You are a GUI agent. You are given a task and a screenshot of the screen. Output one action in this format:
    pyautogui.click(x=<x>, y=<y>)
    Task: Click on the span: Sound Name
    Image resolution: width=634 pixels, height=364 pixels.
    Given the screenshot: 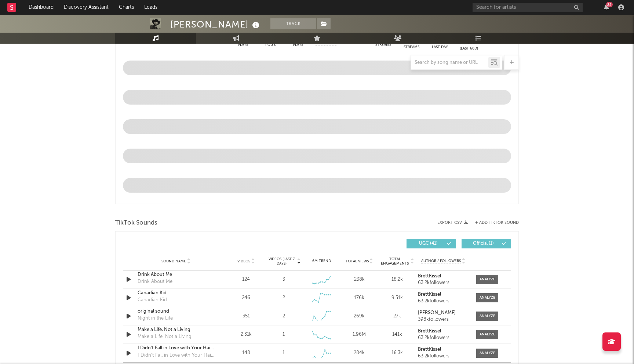 What is the action you would take?
    pyautogui.click(x=174, y=261)
    